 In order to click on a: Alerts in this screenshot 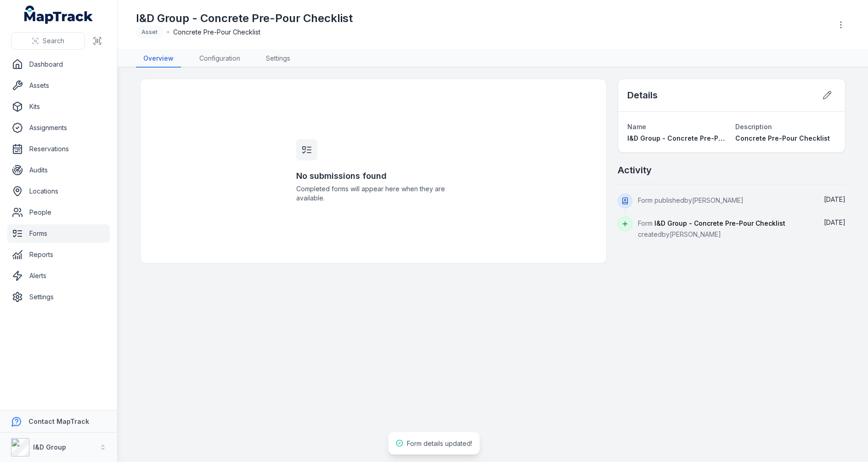, I will do `click(58, 276)`.